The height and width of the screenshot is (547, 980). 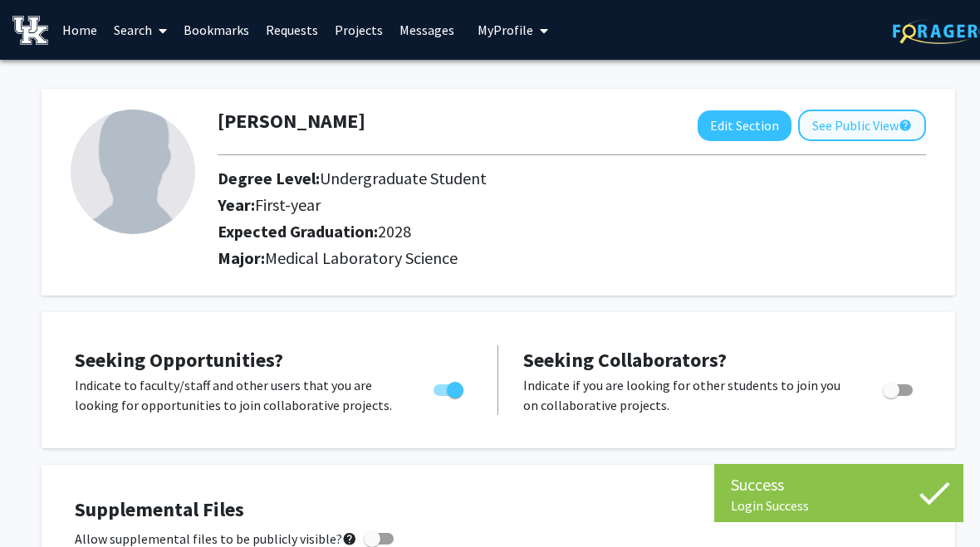 What do you see at coordinates (838, 506) in the screenshot?
I see `div: Login Success` at bounding box center [838, 506].